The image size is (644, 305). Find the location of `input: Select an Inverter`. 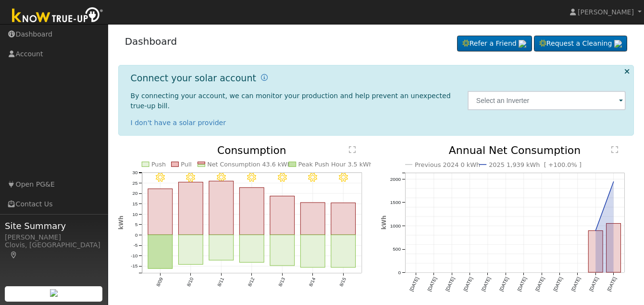

input: Select an Inverter is located at coordinates (547, 101).